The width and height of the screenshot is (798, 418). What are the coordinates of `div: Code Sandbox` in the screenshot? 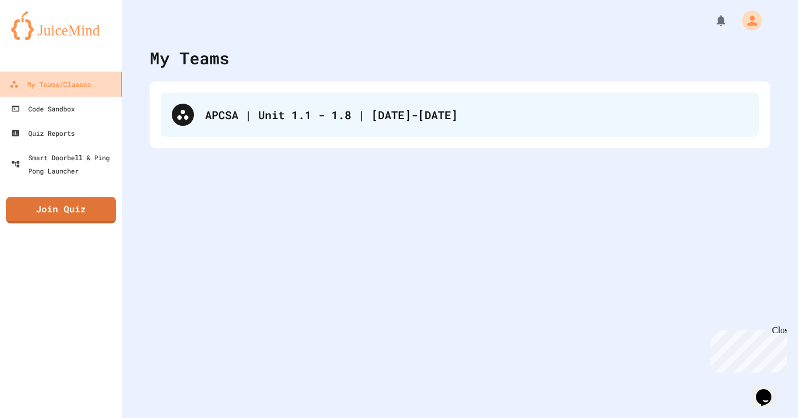 It's located at (43, 109).